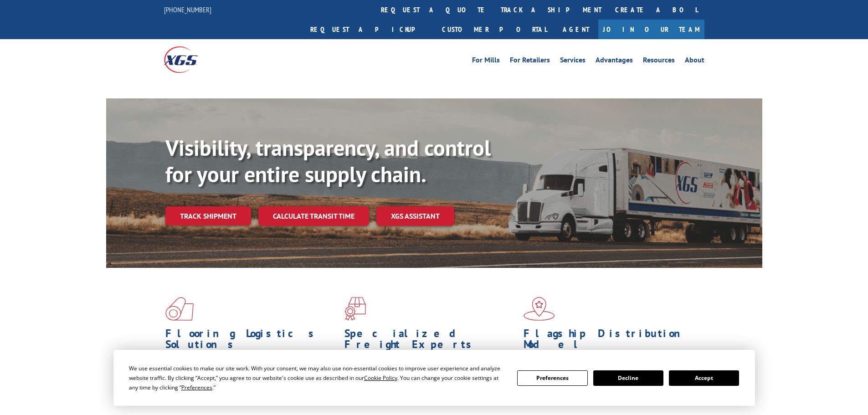 This screenshot has height=415, width=868. What do you see at coordinates (659, 61) in the screenshot?
I see `a: Resources` at bounding box center [659, 61].